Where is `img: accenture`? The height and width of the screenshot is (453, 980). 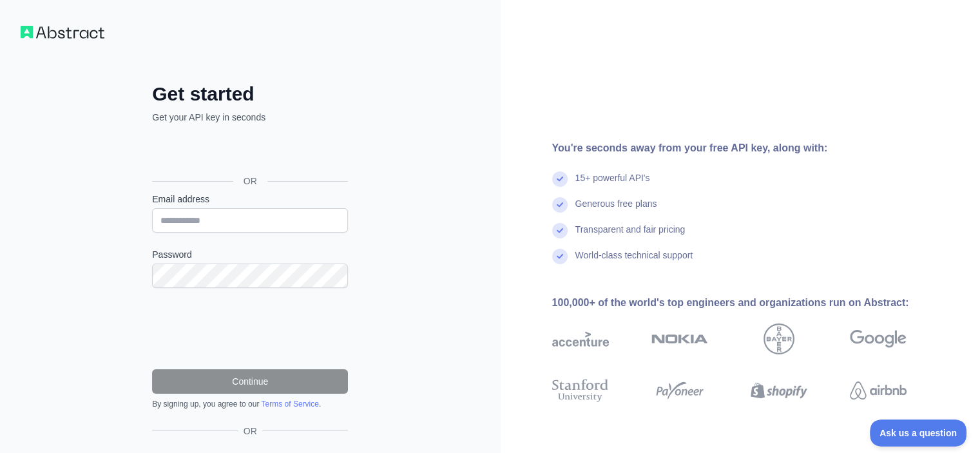 img: accenture is located at coordinates (581, 339).